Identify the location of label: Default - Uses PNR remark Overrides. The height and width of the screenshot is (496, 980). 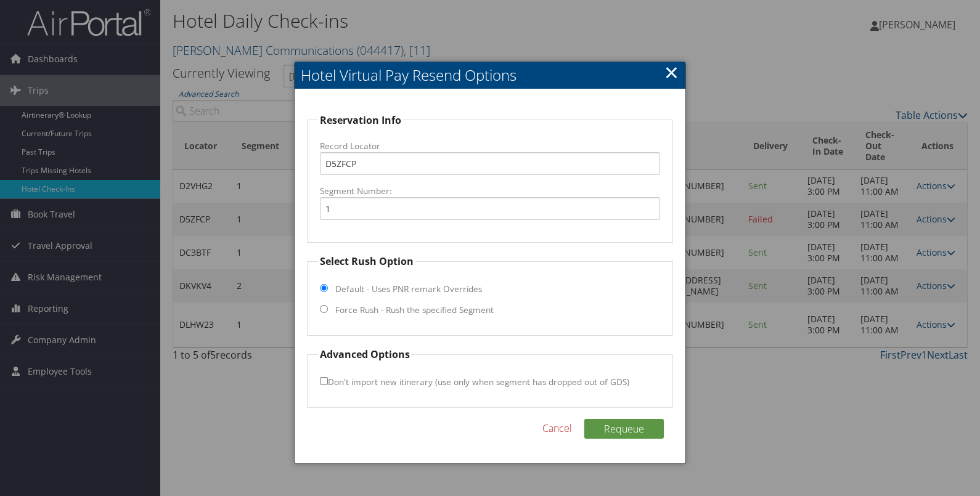
(408, 289).